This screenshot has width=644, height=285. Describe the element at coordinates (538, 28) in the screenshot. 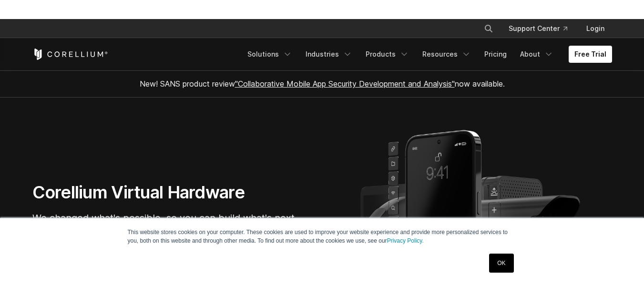

I see `a: Support Center` at that location.